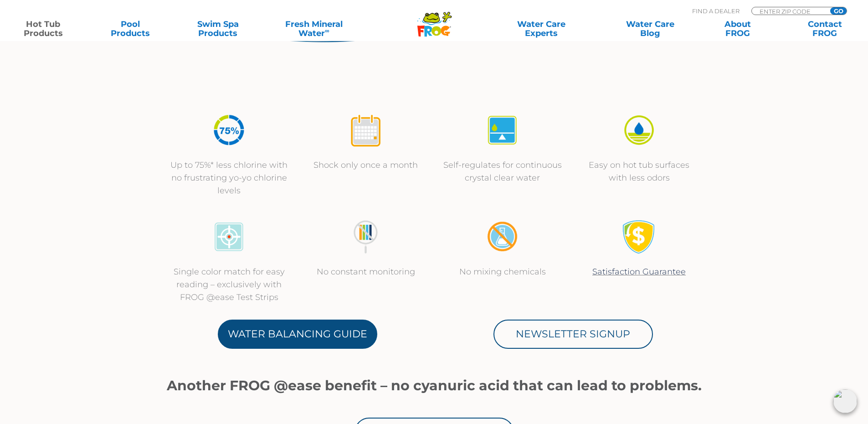 Image resolution: width=868 pixels, height=424 pixels. Describe the element at coordinates (502, 272) in the screenshot. I see `p: No mixing chemicals` at that location.